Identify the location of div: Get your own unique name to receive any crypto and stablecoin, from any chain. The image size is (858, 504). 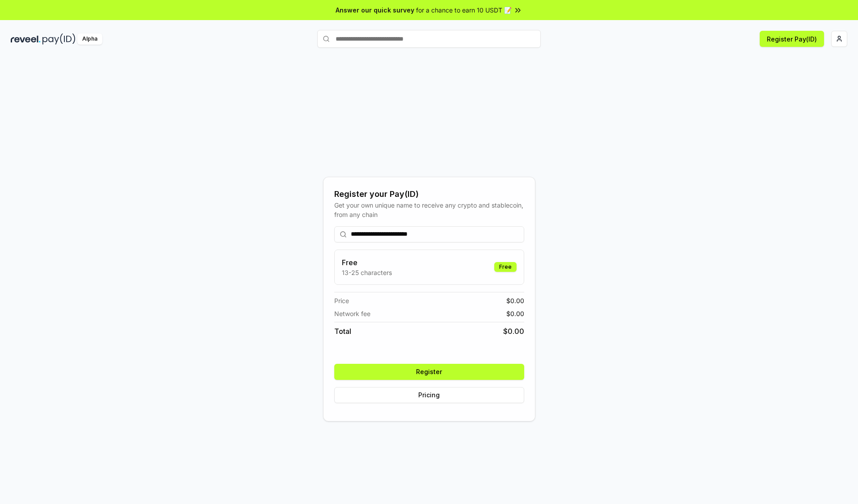
(429, 210).